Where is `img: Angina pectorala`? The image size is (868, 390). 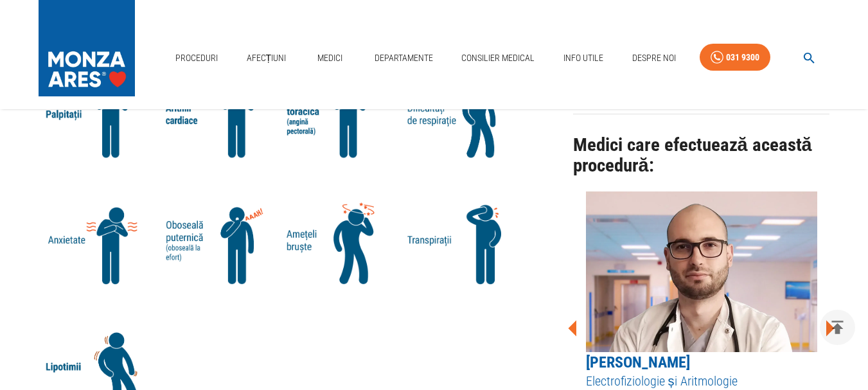
img: Angina pectorala is located at coordinates (340, 115).